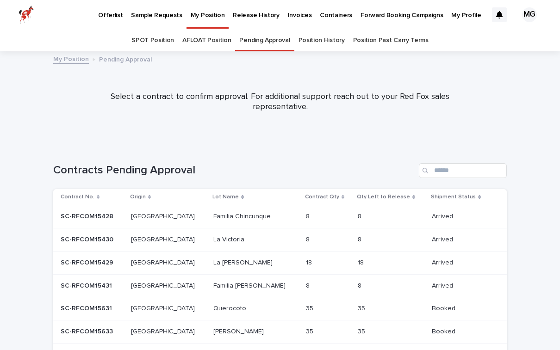 This screenshot has width=560, height=350. Describe the element at coordinates (230, 239) in the screenshot. I see `p: La Victoria` at that location.